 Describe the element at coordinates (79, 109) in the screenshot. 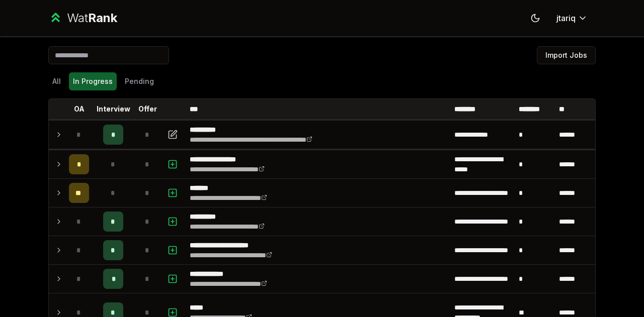

I see `p: OA` at that location.